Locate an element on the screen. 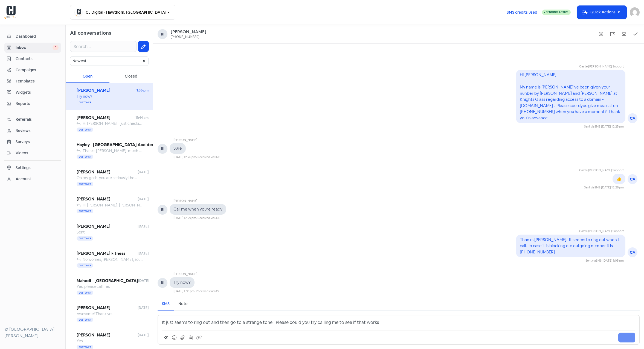  span: Awesome! Thank you! is located at coordinates (95, 314).